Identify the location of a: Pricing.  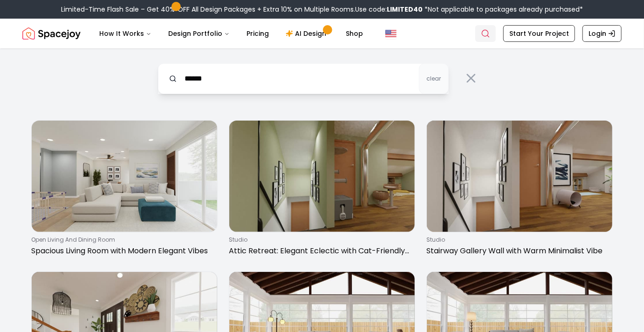
(257, 34).